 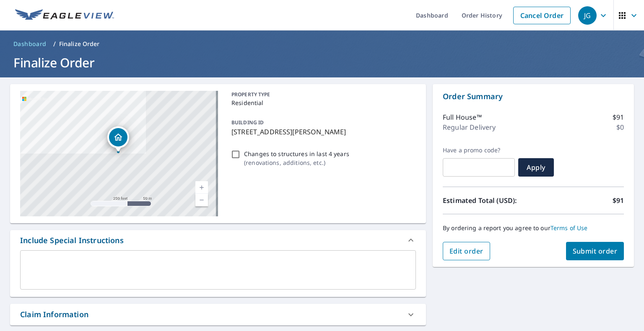 I want to click on img: EV Logo, so click(x=65, y=16).